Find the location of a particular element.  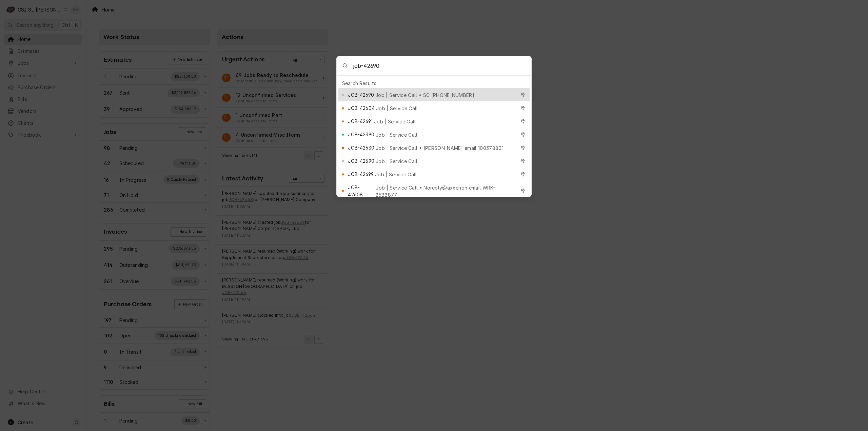

span: JOB-42608 is located at coordinates (361, 191).